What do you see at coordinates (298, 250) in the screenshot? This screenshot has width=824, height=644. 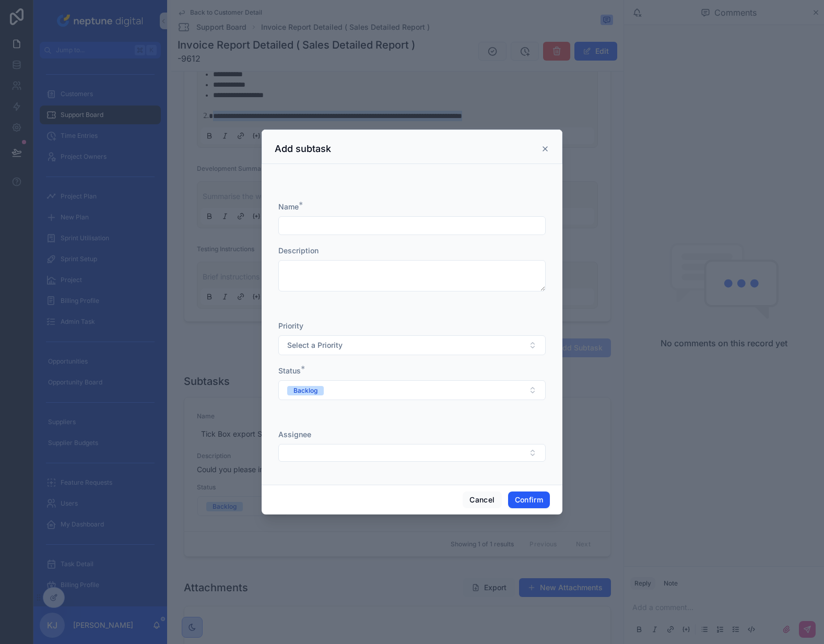 I see `span: Description` at bounding box center [298, 250].